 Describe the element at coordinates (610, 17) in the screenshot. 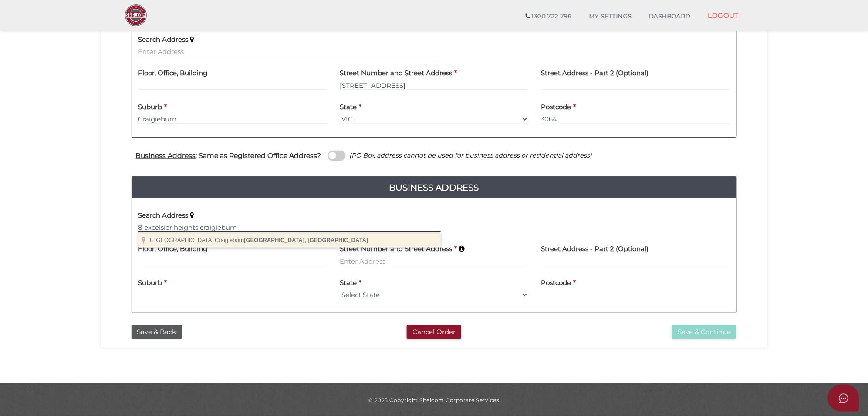

I see `a: MY SETTINGS` at that location.